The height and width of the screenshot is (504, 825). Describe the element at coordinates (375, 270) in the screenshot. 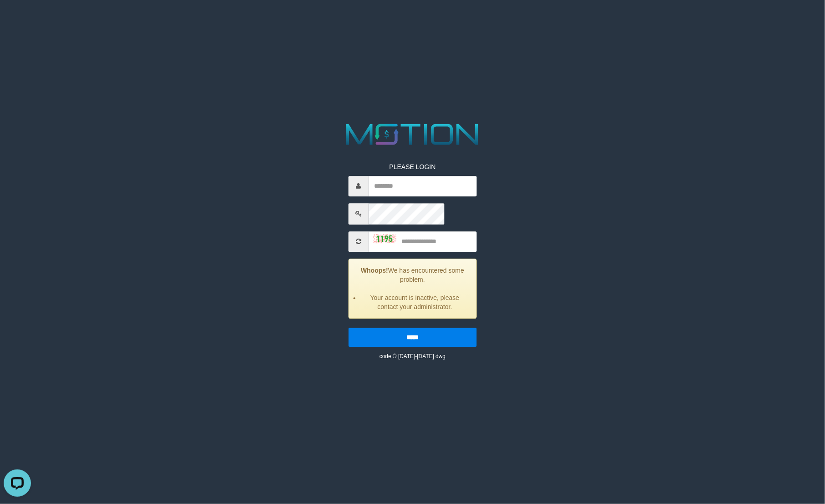

I see `strong: Whoops!` at that location.